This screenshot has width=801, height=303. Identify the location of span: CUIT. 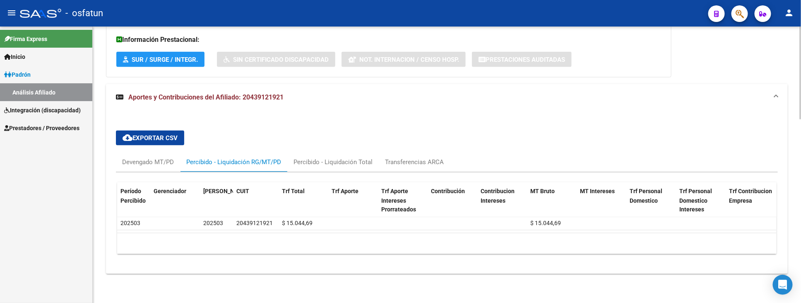
(243, 191).